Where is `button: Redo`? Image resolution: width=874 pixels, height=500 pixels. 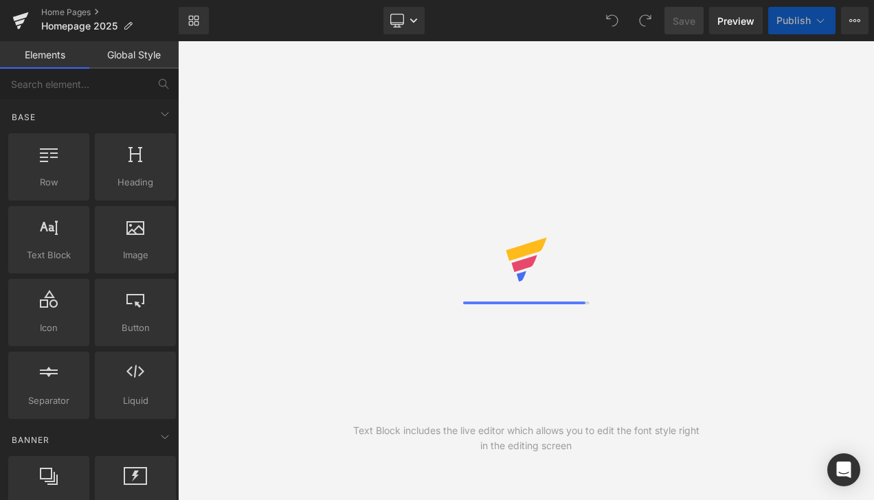 button: Redo is located at coordinates (645, 21).